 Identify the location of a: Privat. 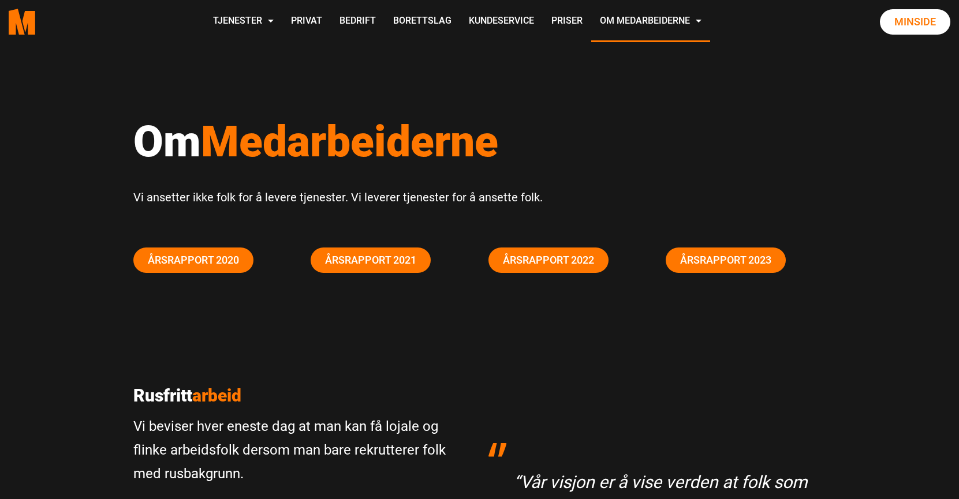
(306, 21).